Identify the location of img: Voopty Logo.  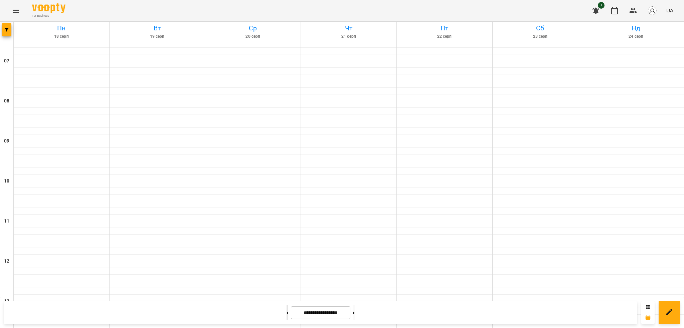
(49, 8).